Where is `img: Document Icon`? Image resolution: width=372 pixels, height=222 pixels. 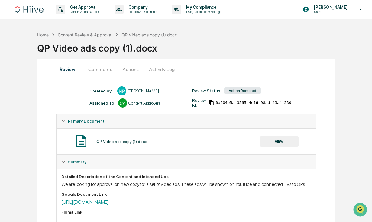 img: Document Icon is located at coordinates (81, 141).